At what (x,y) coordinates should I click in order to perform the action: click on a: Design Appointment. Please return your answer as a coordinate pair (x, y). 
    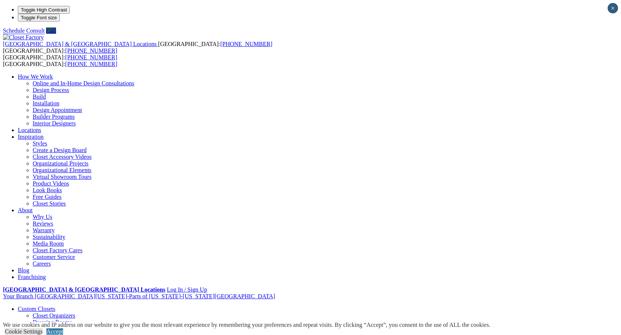
    Looking at the image, I should click on (57, 110).